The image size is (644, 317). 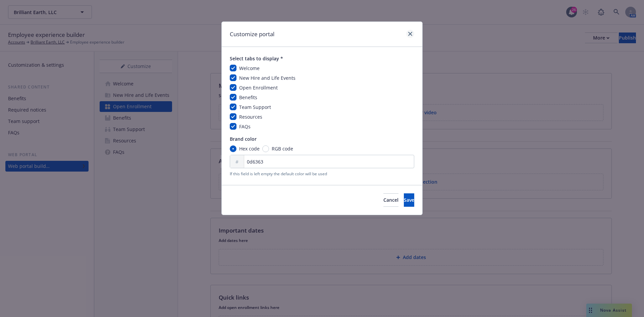 What do you see at coordinates (249, 98) in the screenshot?
I see `span: Benefits` at bounding box center [249, 98].